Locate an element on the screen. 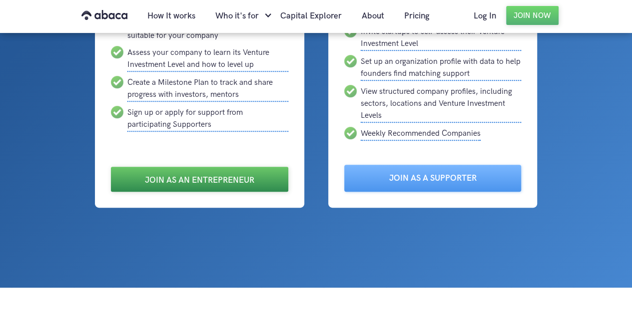 The image size is (632, 315). a: Join as a Supporter is located at coordinates (433, 178).